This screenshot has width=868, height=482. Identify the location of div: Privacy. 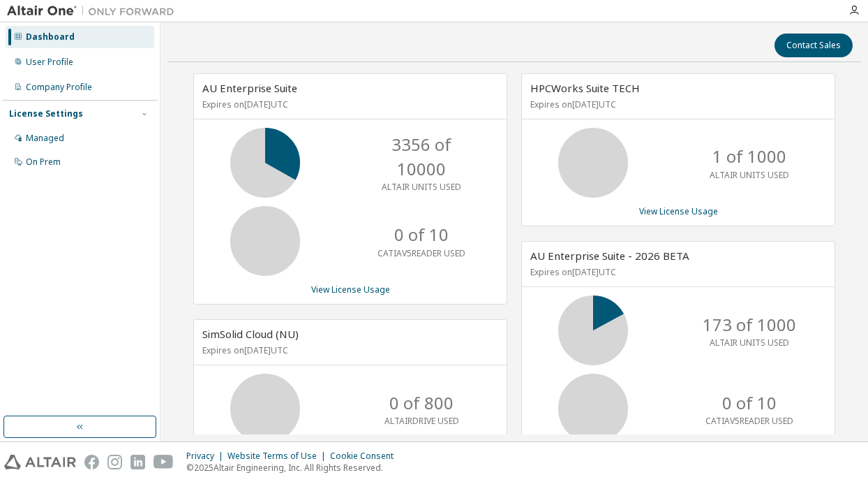
(206, 456).